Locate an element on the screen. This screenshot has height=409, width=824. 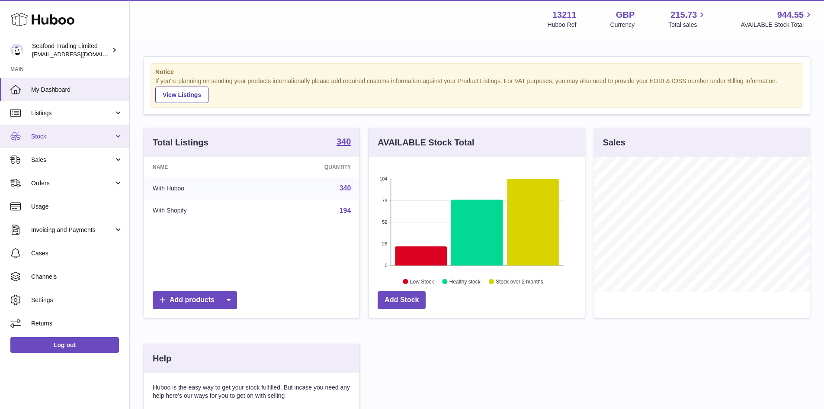
text: Stock over 2 months is located at coordinates (519, 281).